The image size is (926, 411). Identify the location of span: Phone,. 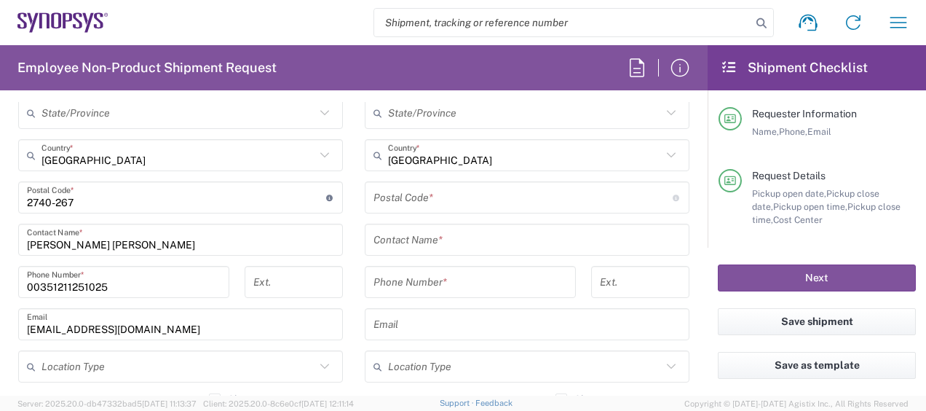
(793, 131).